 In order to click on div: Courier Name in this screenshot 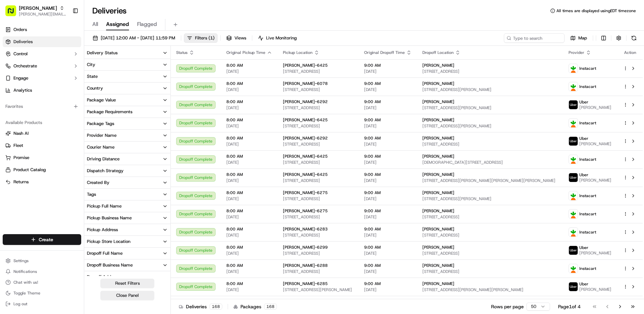, I will do `click(101, 147)`.